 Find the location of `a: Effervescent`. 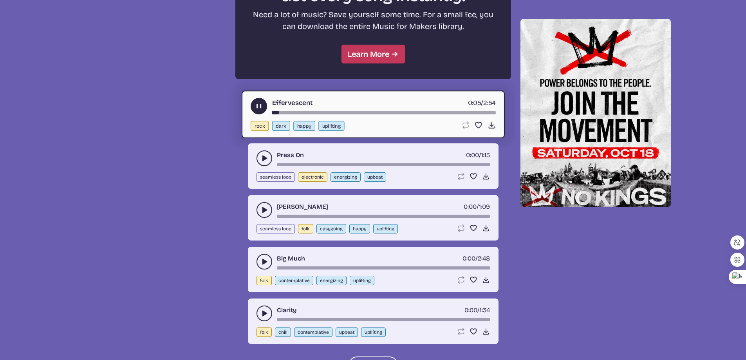

a: Effervescent is located at coordinates (292, 103).